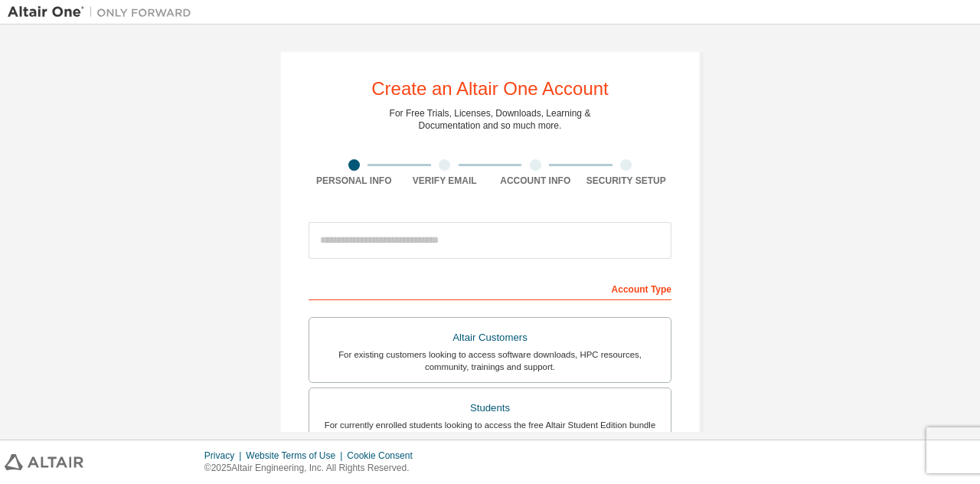 The height and width of the screenshot is (484, 980). What do you see at coordinates (490, 360) in the screenshot?
I see `div: For existing customers looking to access software downloads, HPC resources, community, trainings ...` at bounding box center [490, 360].